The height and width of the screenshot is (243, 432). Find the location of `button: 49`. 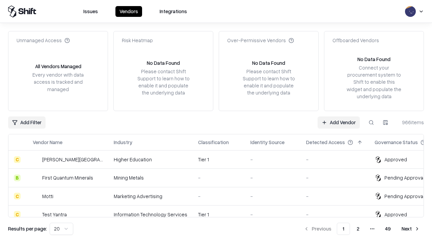

button: 49 is located at coordinates (388, 229).